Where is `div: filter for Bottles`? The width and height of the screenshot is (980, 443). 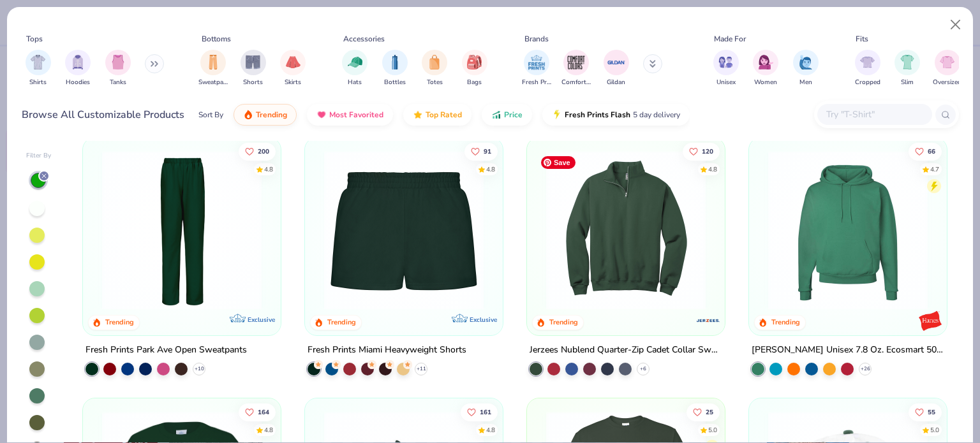 div: filter for Bottles is located at coordinates (395, 69).